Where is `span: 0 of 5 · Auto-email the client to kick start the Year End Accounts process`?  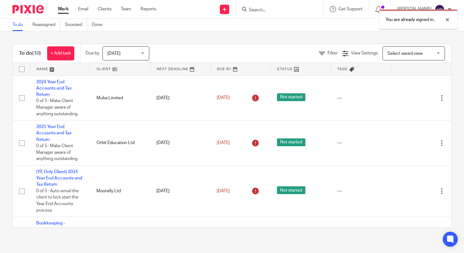
span: 0 of 5 · Auto-email the client to kick start the Year End Accounts process is located at coordinates (58, 200).